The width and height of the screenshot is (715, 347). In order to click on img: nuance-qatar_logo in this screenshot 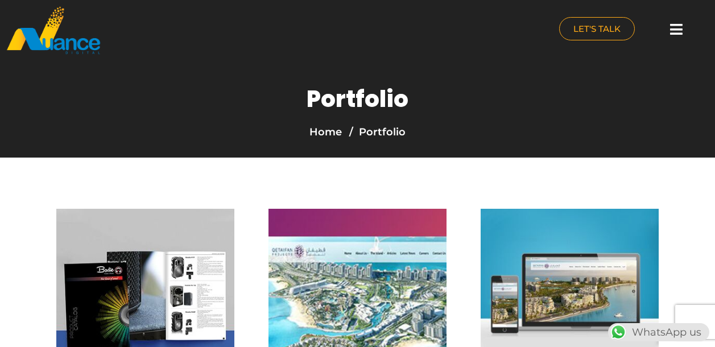, I will do `click(53, 30)`.